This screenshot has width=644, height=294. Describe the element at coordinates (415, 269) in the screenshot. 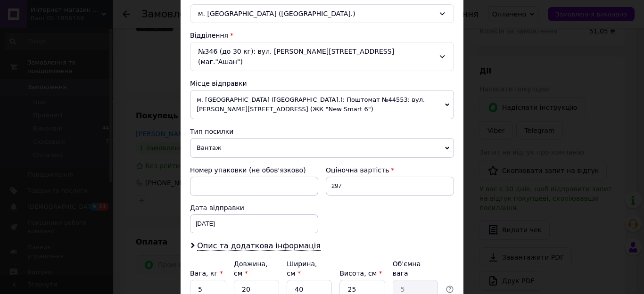

I see `div: Об'ємна вага` at that location.